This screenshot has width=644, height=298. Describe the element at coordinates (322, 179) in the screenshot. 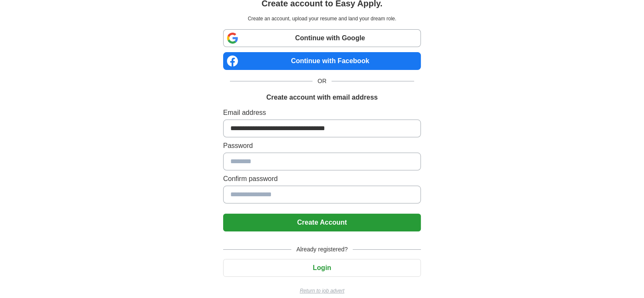

I see `label: Confirm password` at that location.